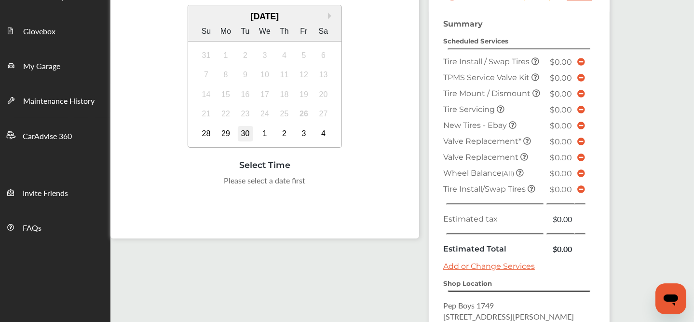 This screenshot has height=322, width=694. I want to click on div: Not available Monday, September 15th, 2025, so click(226, 94).